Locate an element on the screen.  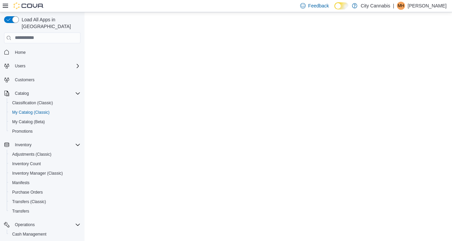
button: Promotions is located at coordinates (45, 131).